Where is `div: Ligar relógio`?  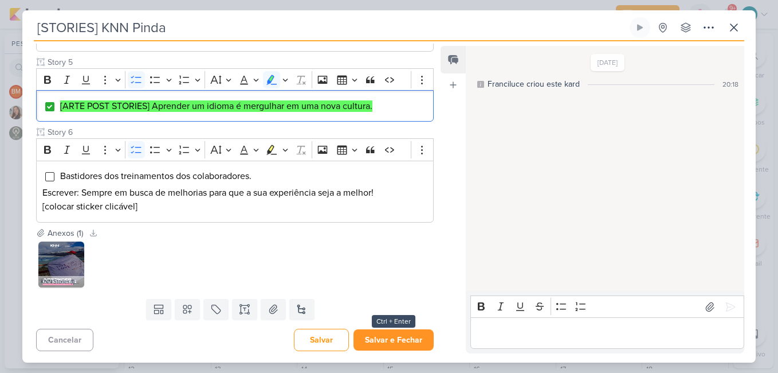
div: Ligar relógio is located at coordinates (640, 28).